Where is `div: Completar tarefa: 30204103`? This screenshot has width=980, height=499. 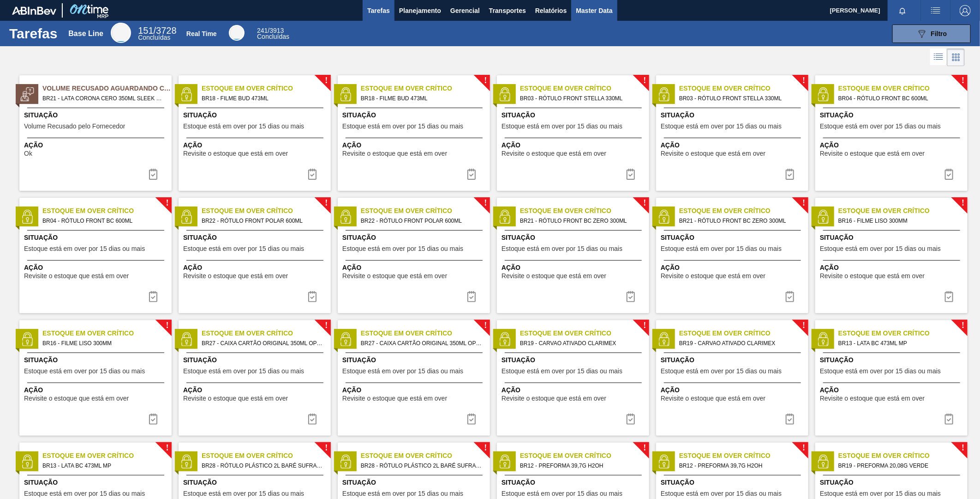
div: Completar tarefa: 30204103 is located at coordinates (949, 174).